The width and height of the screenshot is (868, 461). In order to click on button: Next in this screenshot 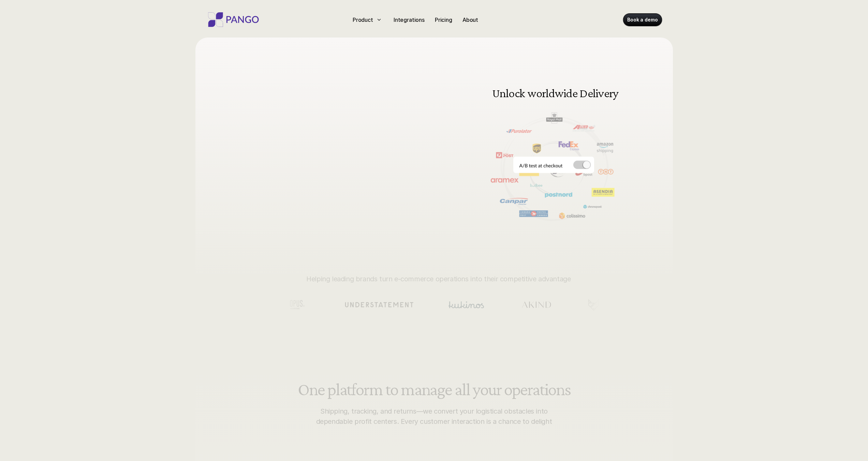, I will do `click(620, 151)`.